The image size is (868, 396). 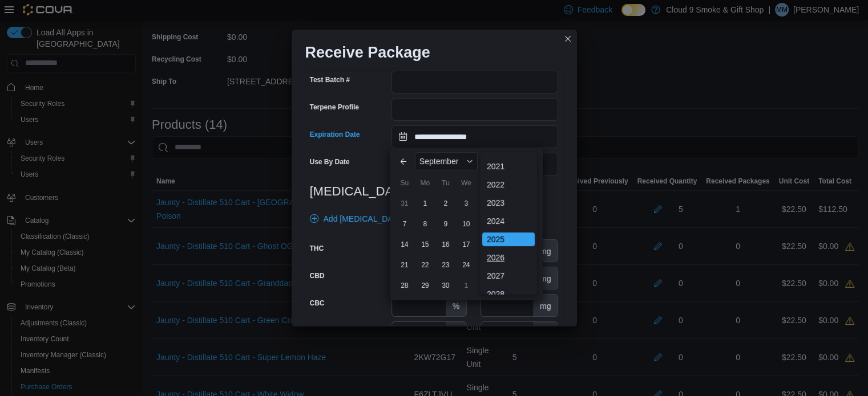 I want to click on label: CBD, so click(x=317, y=276).